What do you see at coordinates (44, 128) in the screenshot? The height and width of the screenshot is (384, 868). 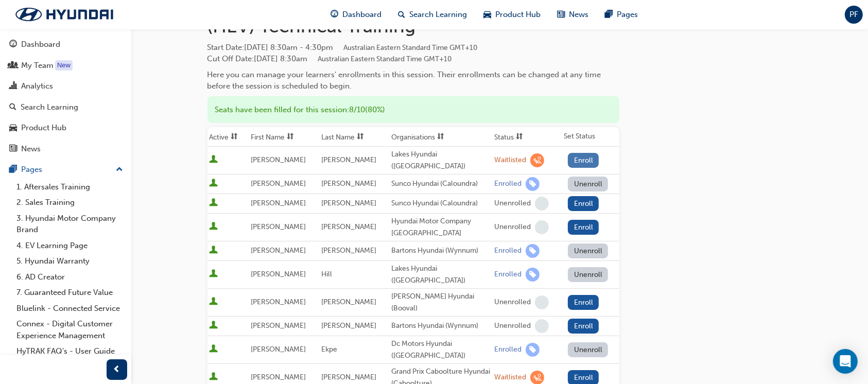 I see `div: Product Hub` at bounding box center [44, 128].